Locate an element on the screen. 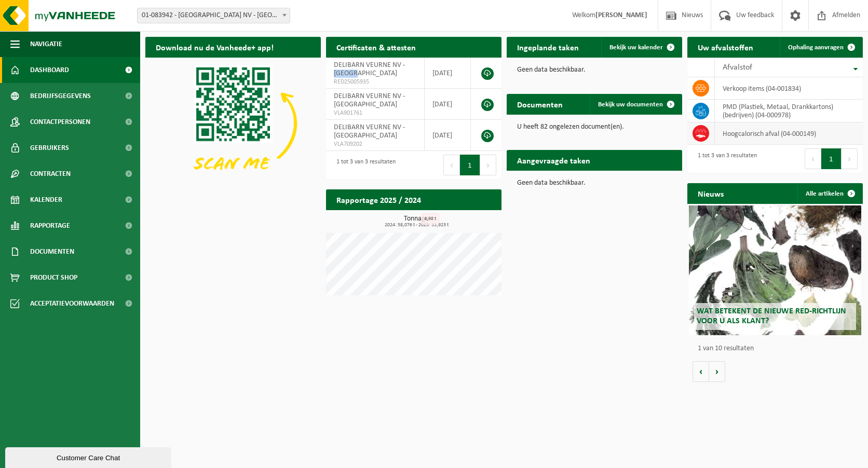 The height and width of the screenshot is (468, 868). div: Customer Care Chat is located at coordinates (83, 12).